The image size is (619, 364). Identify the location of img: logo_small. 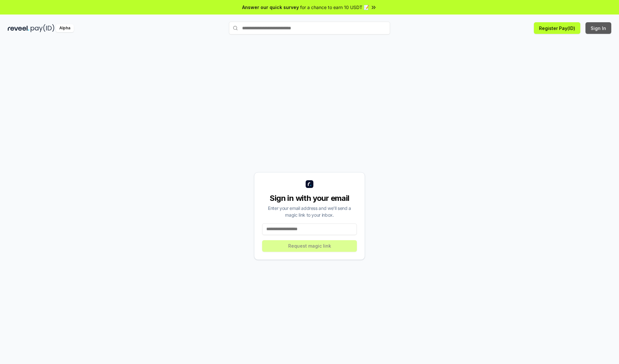
(309, 184).